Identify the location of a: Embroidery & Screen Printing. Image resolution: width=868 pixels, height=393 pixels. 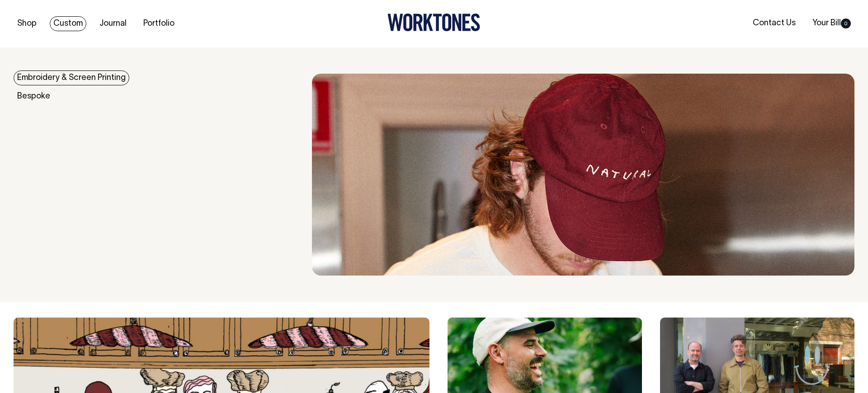
(71, 78).